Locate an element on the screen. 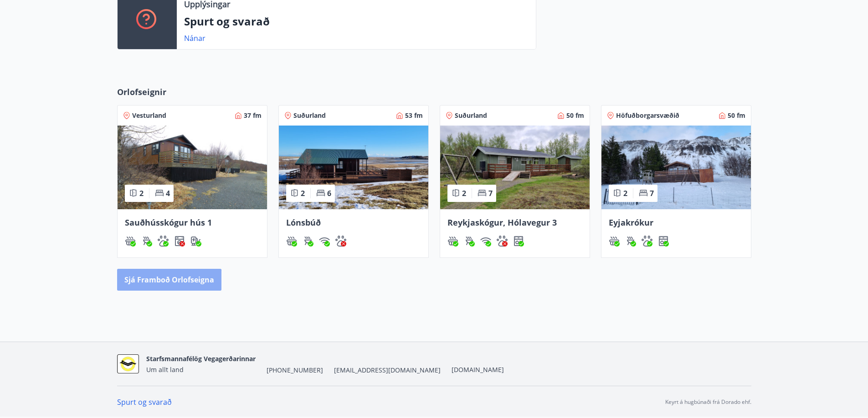 The image size is (868, 418). p: Keyrt á hugbúnaði frá Dorado ehf. is located at coordinates (708, 402).